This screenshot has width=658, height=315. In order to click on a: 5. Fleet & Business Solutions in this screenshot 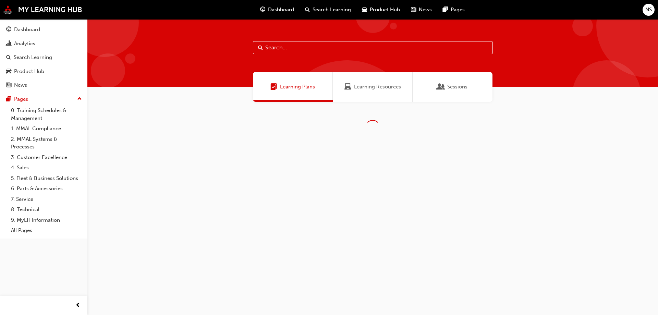, I will do `click(46, 178)`.